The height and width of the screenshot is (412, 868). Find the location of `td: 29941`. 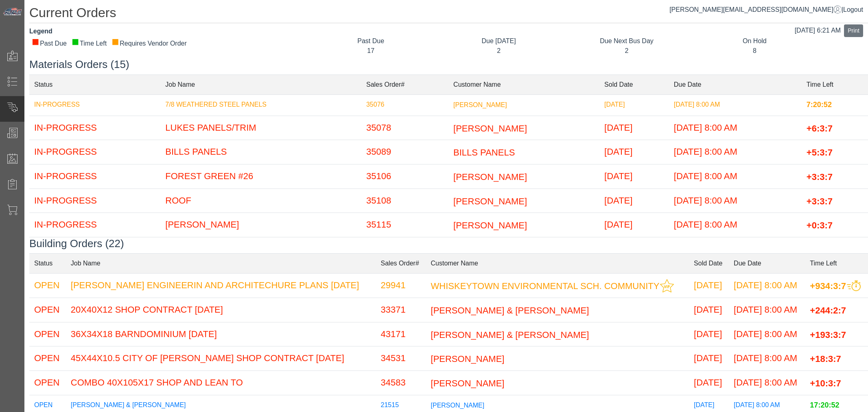

td: 29941 is located at coordinates (401, 285).